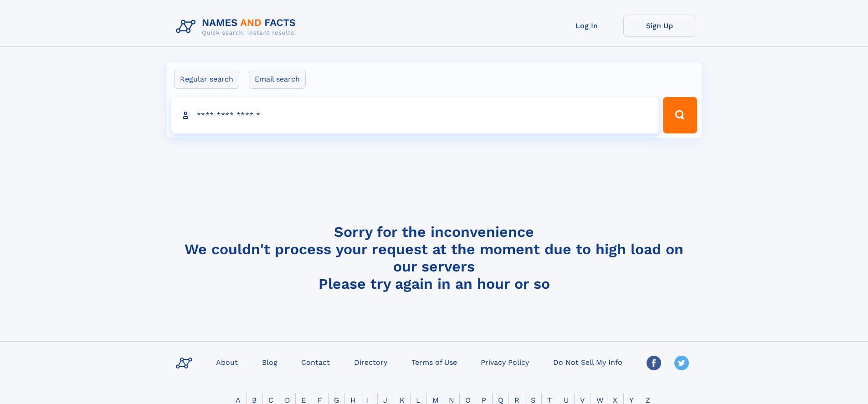  I want to click on a: Do Not Sell My Info, so click(587, 361).